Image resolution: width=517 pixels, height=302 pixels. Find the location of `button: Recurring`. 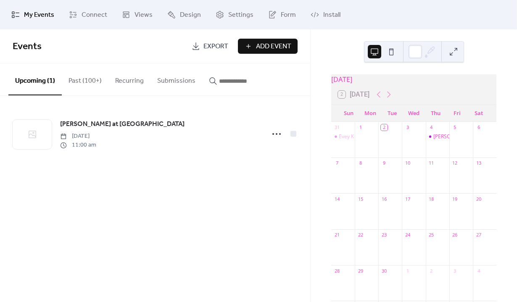

button: Recurring is located at coordinates (130, 79).